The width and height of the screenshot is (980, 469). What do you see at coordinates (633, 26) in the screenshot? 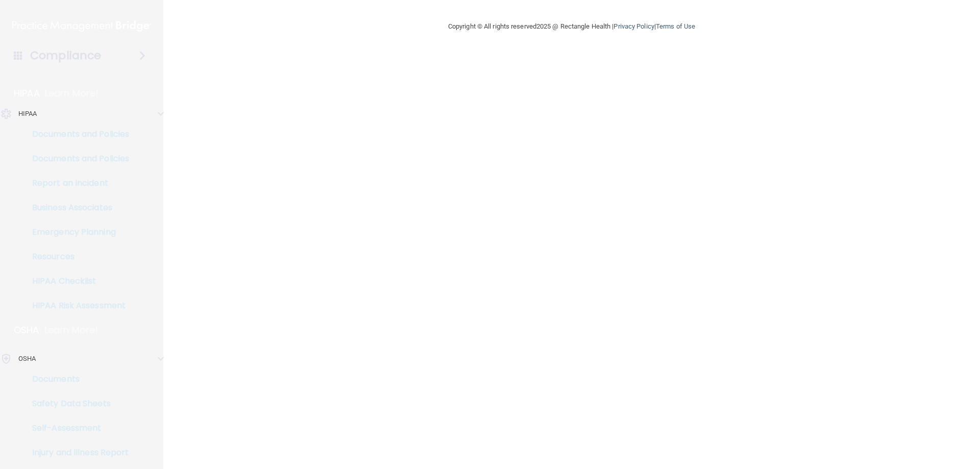
I see `a: Privacy Policy` at bounding box center [633, 26].